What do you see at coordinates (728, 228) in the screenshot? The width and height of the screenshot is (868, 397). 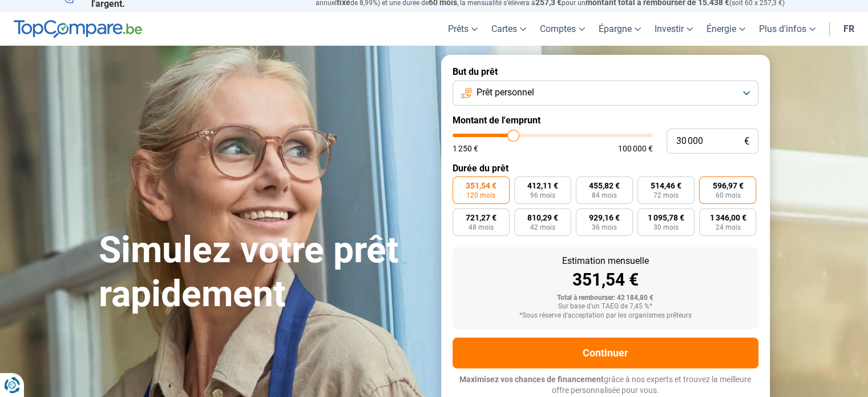 I see `span: 24 mois` at bounding box center [728, 228].